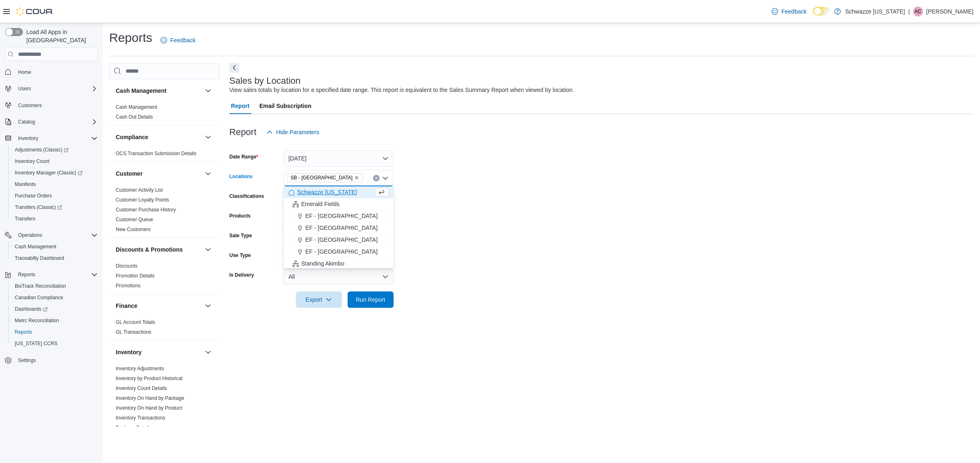 The image size is (980, 463). What do you see at coordinates (129, 352) in the screenshot?
I see `h3: Inventory` at bounding box center [129, 352].